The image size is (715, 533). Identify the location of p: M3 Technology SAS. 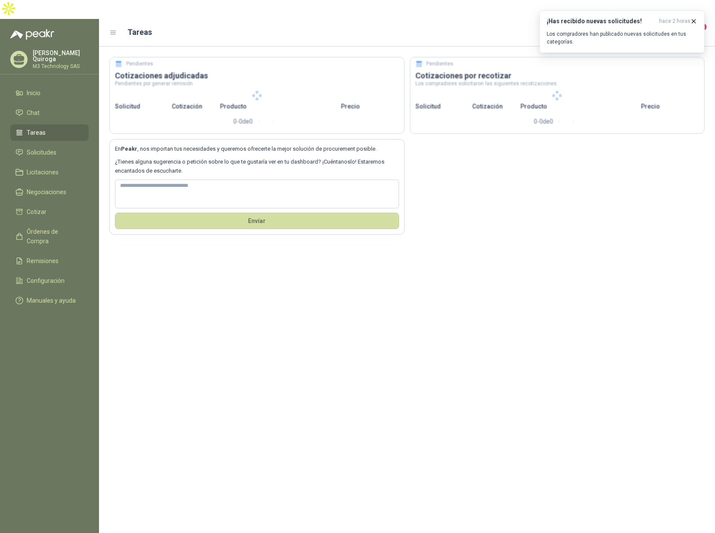
(61, 66).